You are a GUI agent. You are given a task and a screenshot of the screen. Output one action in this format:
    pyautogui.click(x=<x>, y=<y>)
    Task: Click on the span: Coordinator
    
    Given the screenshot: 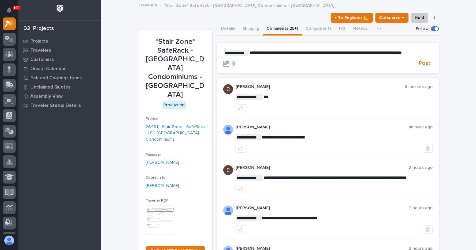 What is the action you would take?
    pyautogui.click(x=156, y=178)
    